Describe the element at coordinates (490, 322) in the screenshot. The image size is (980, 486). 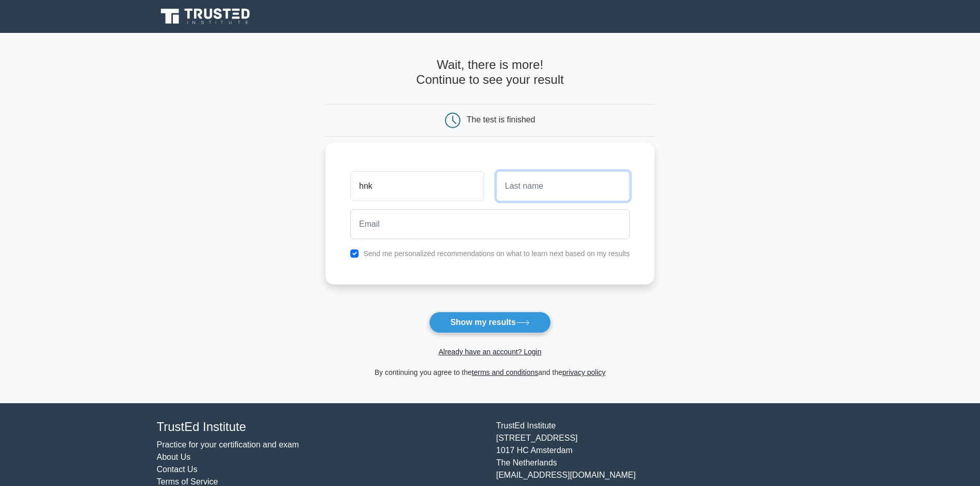
I see `button: Show my results` at that location.